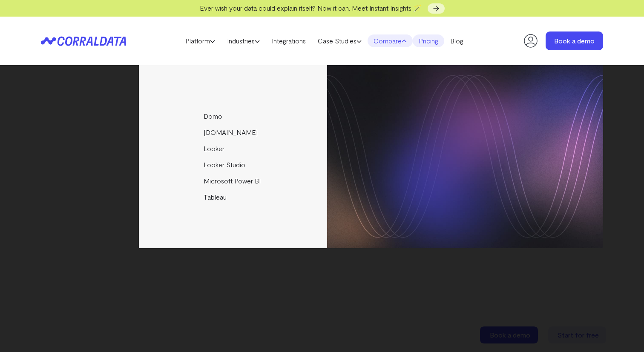 The width and height of the screenshot is (644, 352). I want to click on a: Industries, so click(243, 41).